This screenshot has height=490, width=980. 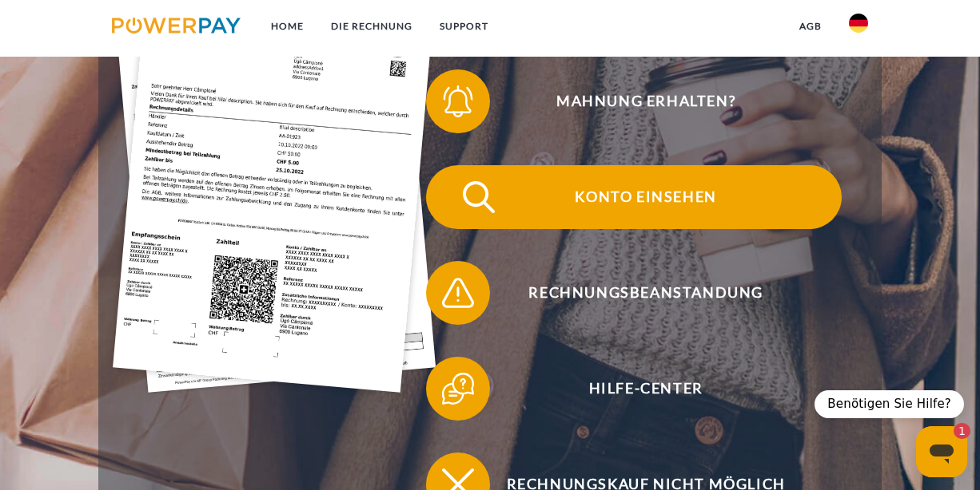 I want to click on img: logo-powerpay.svg, so click(x=176, y=26).